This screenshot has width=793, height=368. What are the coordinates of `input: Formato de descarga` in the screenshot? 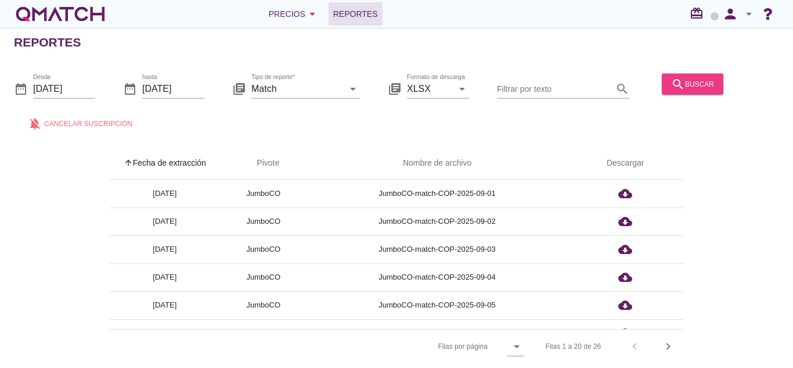 It's located at (430, 88).